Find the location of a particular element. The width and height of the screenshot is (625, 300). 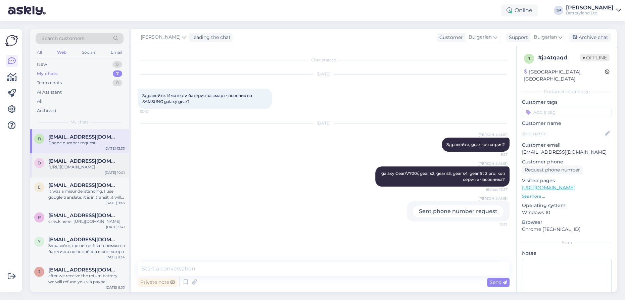

p: Customer tags is located at coordinates (567, 102).